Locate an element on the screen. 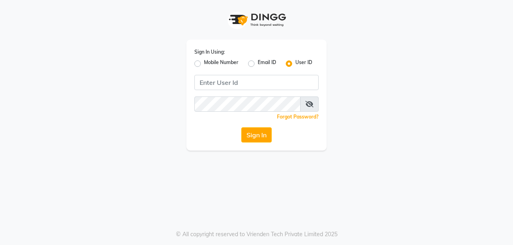  img: logo1.svg is located at coordinates (256, 20).